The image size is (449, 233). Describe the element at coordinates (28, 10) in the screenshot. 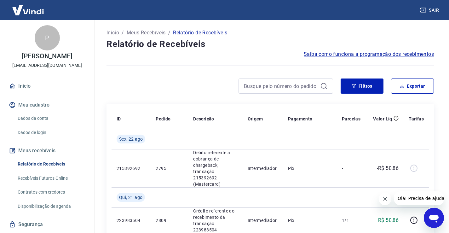

I see `img: Vindi` at that location.